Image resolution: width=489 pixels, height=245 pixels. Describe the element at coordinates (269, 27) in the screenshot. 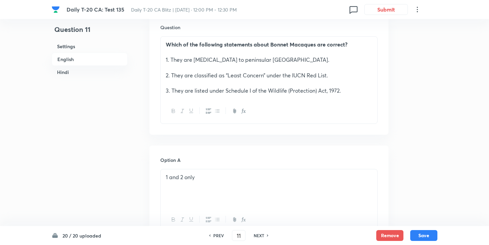

I see `h6: Question` at that location.